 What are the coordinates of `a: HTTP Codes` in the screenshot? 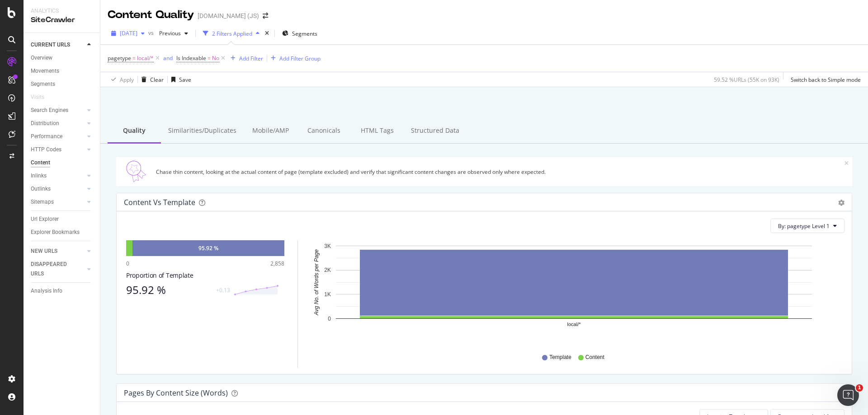 It's located at (57, 150).